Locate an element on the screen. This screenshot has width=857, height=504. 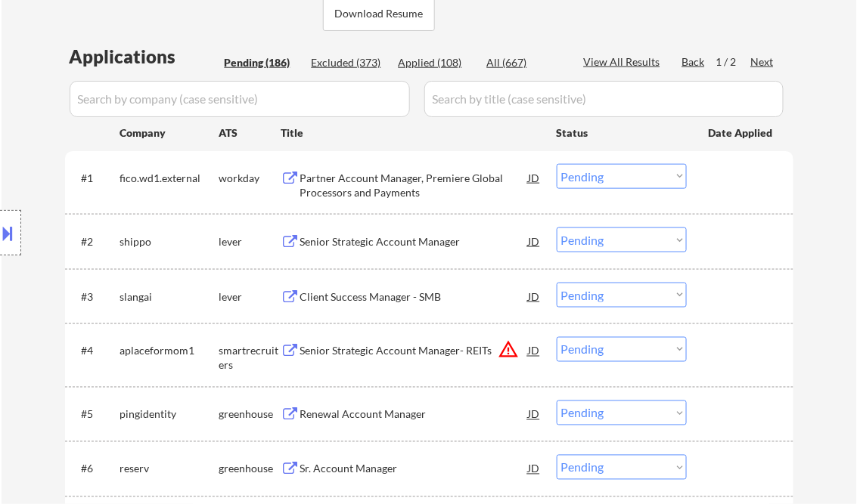
div: Back is located at coordinates (694, 62).